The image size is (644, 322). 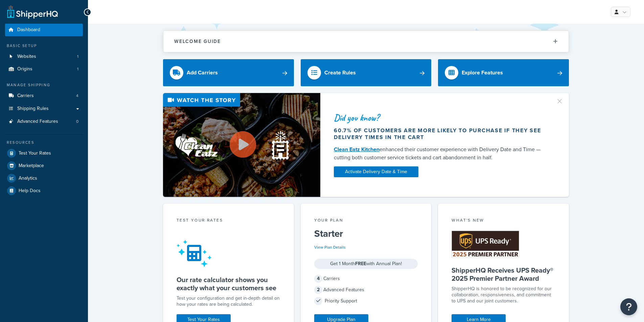 I want to click on a: Add Carriers, so click(x=228, y=72).